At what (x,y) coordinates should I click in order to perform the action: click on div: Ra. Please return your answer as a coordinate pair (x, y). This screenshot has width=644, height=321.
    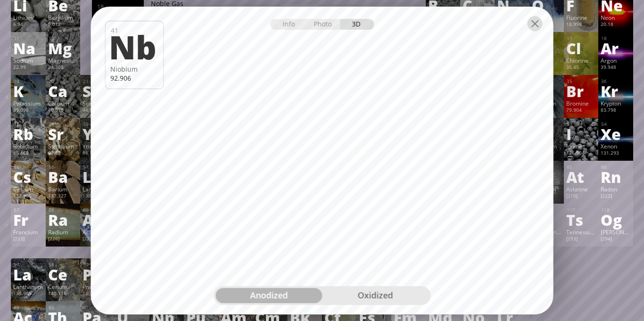
    Looking at the image, I should click on (63, 220).